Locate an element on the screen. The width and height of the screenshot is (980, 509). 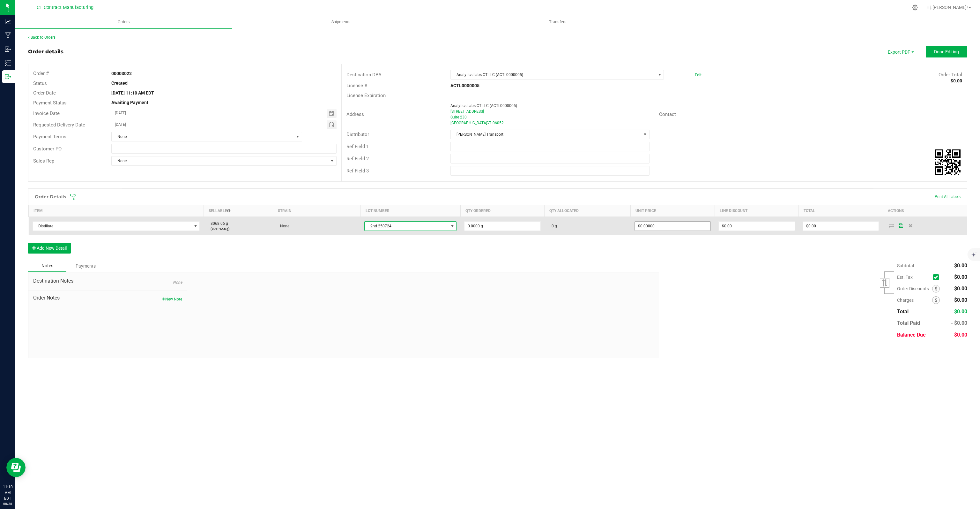
a: Orders is located at coordinates (123, 22).